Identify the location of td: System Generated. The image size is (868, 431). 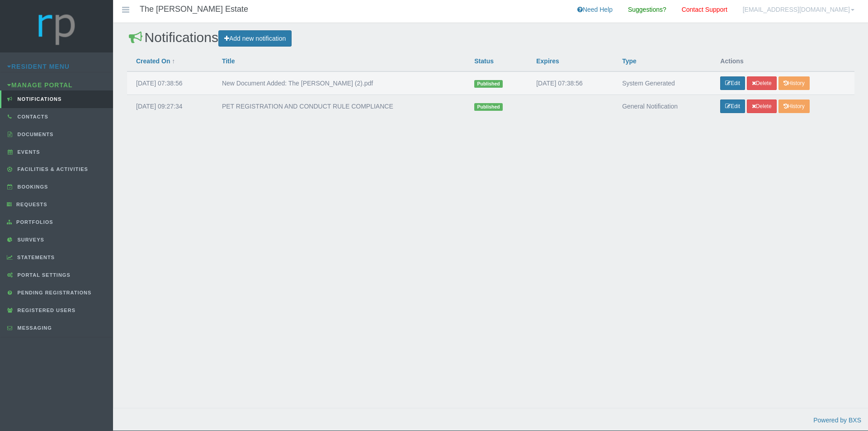
(662, 84).